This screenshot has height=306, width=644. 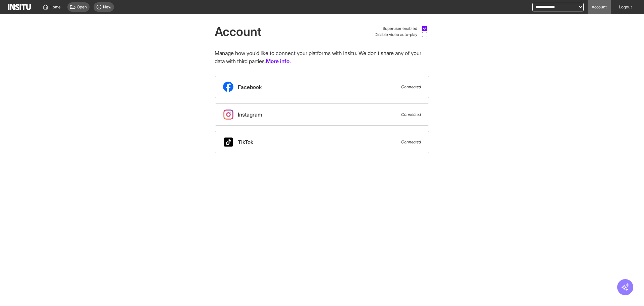 I want to click on a: More info., so click(x=278, y=61).